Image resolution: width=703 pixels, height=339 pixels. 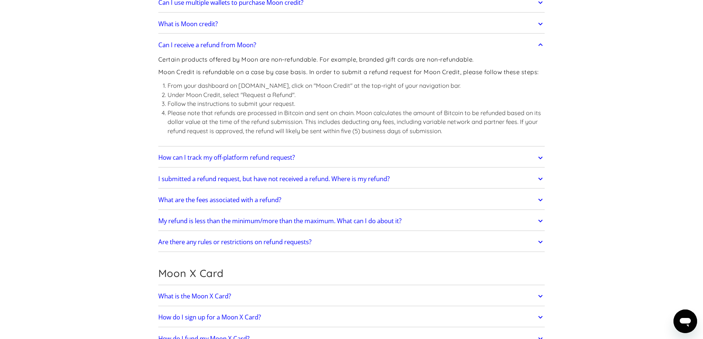 I want to click on h2: How can I track my off-platform refund request?, so click(x=227, y=158).